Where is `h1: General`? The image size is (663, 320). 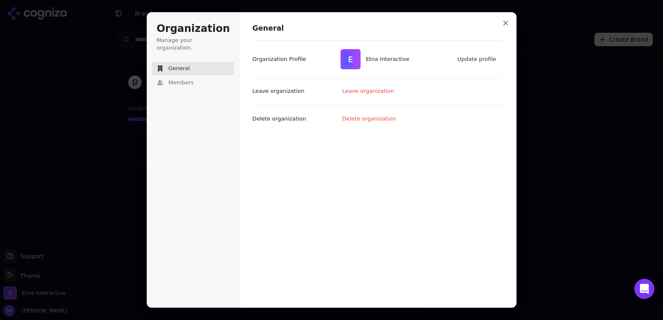 h1: General is located at coordinates (378, 29).